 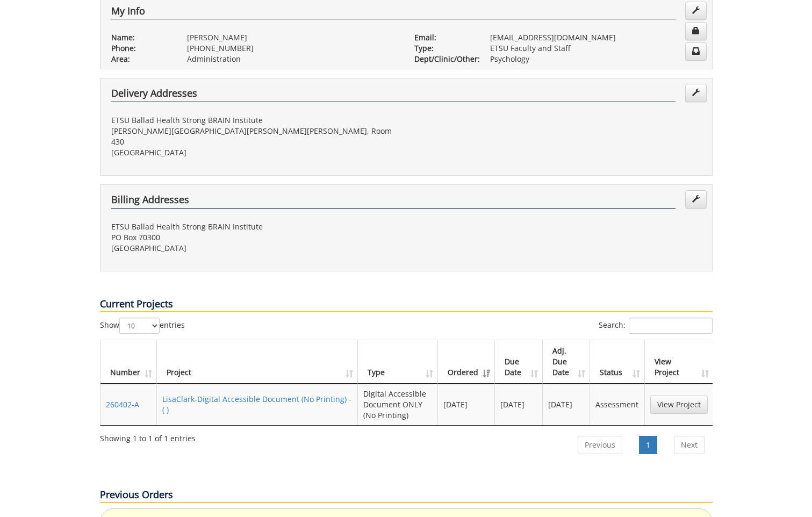 What do you see at coordinates (596, 48) in the screenshot?
I see `p: ETSU Faculty and Staff` at bounding box center [596, 48].